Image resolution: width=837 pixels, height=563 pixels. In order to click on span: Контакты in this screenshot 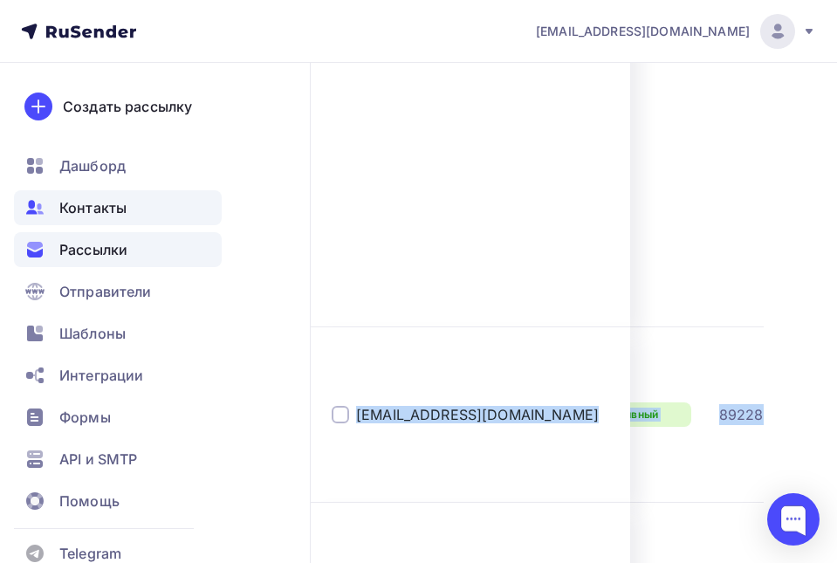, I will do `click(93, 208)`.